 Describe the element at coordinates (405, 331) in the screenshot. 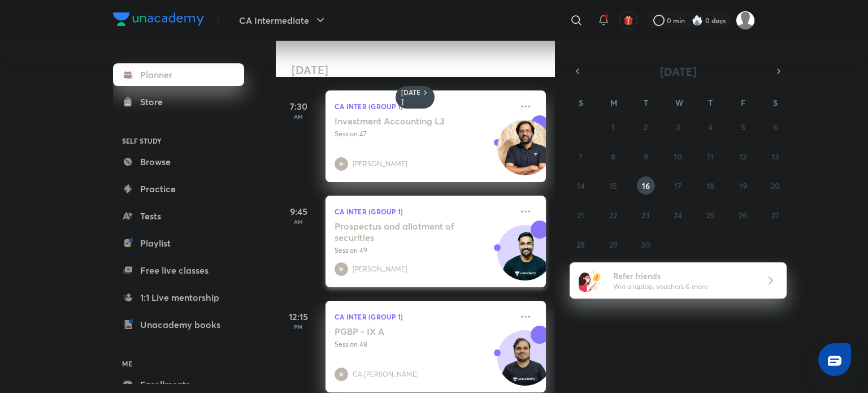

I see `h5: PGBP - IX A` at that location.